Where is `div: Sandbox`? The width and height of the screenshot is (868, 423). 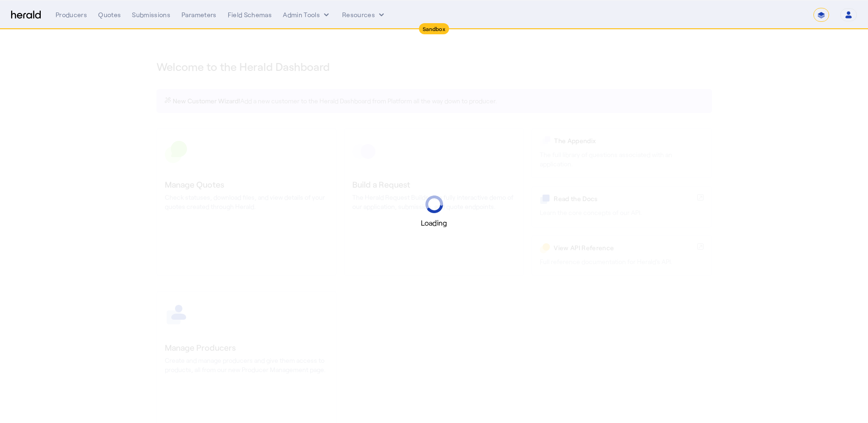
div: Sandbox is located at coordinates (434, 29).